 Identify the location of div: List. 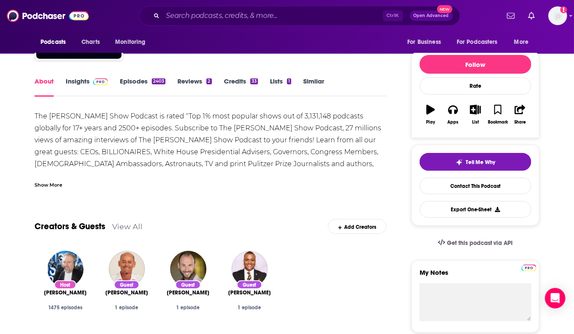
(476, 122).